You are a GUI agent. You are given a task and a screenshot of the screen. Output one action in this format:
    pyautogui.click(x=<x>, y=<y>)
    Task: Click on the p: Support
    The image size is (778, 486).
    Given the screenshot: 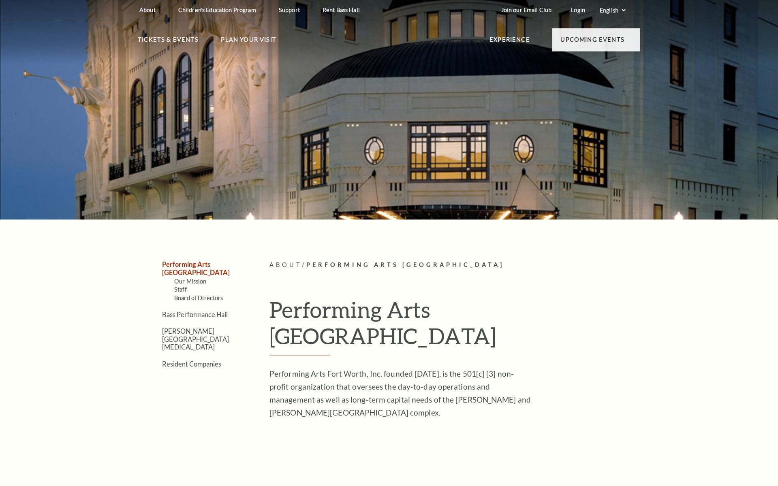 What is the action you would take?
    pyautogui.click(x=289, y=10)
    